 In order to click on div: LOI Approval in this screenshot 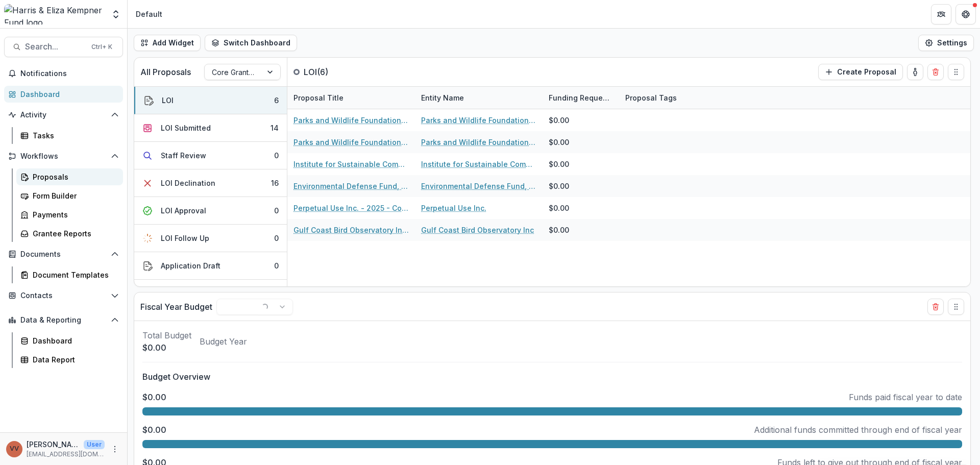, I will do `click(183, 210)`.